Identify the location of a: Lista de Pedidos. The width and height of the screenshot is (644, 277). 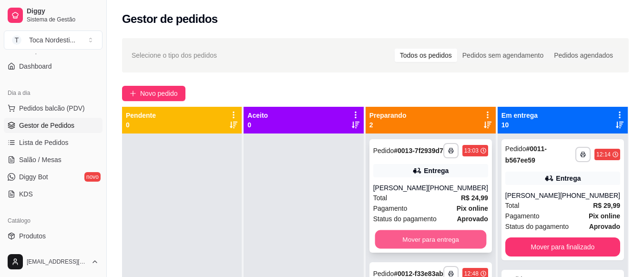
(53, 143).